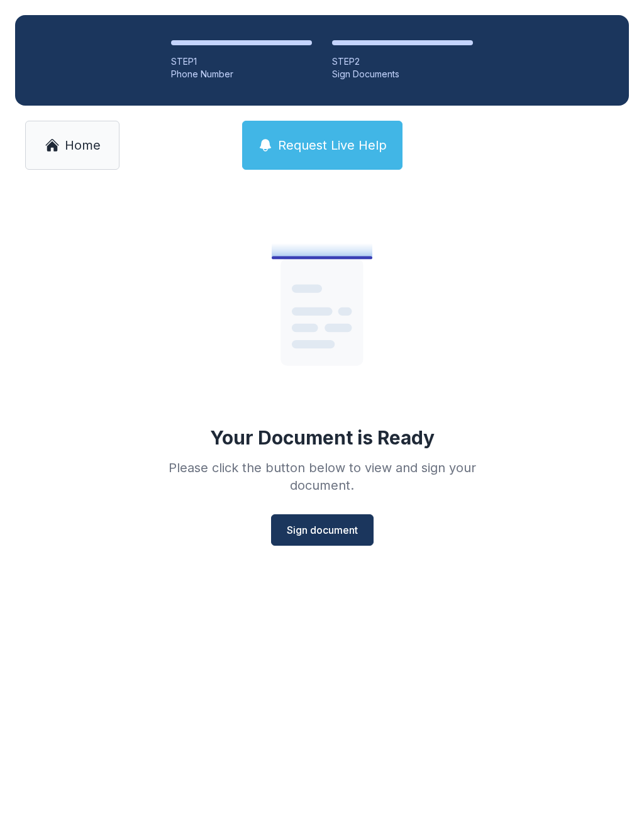 The image size is (644, 828). What do you see at coordinates (322, 477) in the screenshot?
I see `div: Please click the button below to view and sign your document.` at bounding box center [322, 477].